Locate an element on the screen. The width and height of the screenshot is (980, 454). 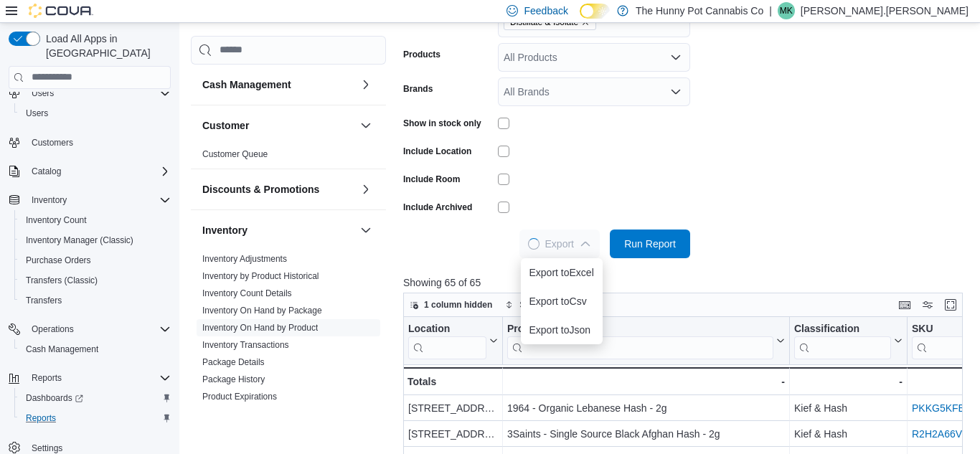
label: Products is located at coordinates (422, 54).